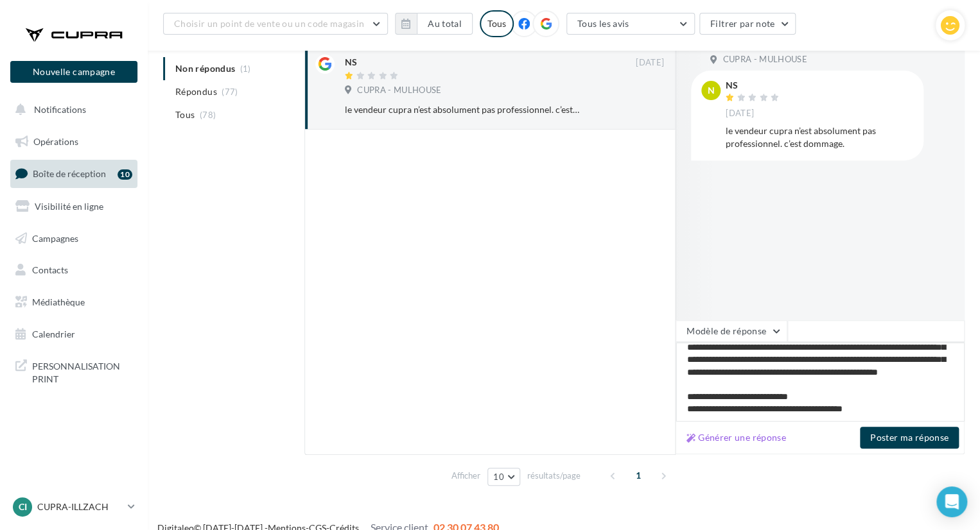 The width and height of the screenshot is (980, 530). I want to click on span: Tous, so click(185, 114).